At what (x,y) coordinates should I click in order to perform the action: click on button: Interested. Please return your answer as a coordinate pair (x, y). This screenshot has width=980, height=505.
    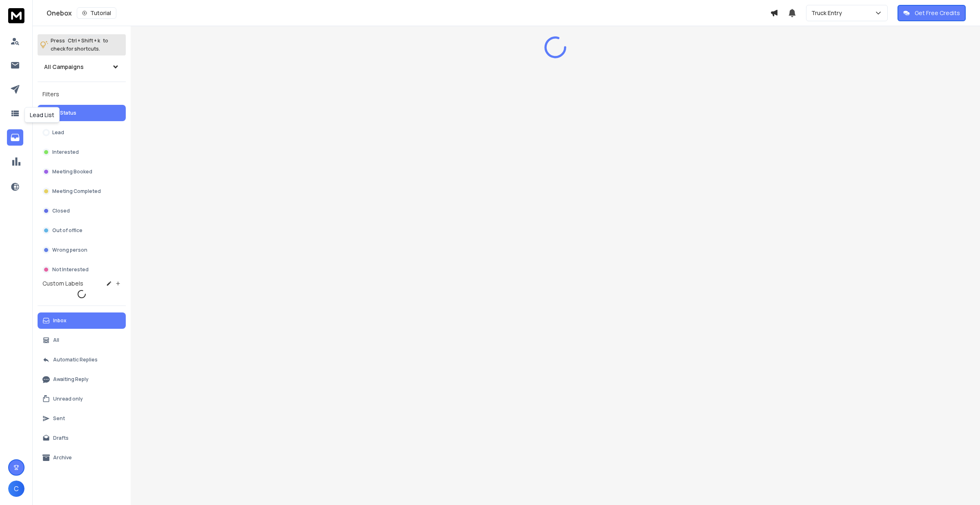
    Looking at the image, I should click on (81, 152).